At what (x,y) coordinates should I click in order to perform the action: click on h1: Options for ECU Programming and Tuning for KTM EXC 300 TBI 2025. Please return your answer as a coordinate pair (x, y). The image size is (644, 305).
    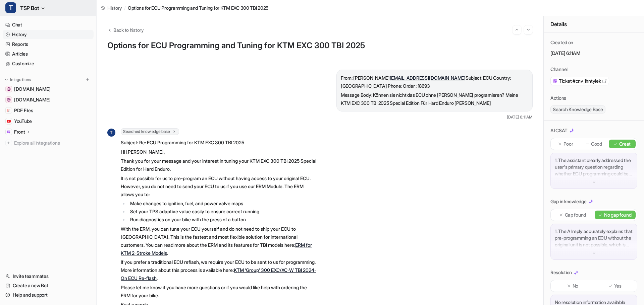
    Looking at the image, I should click on (320, 46).